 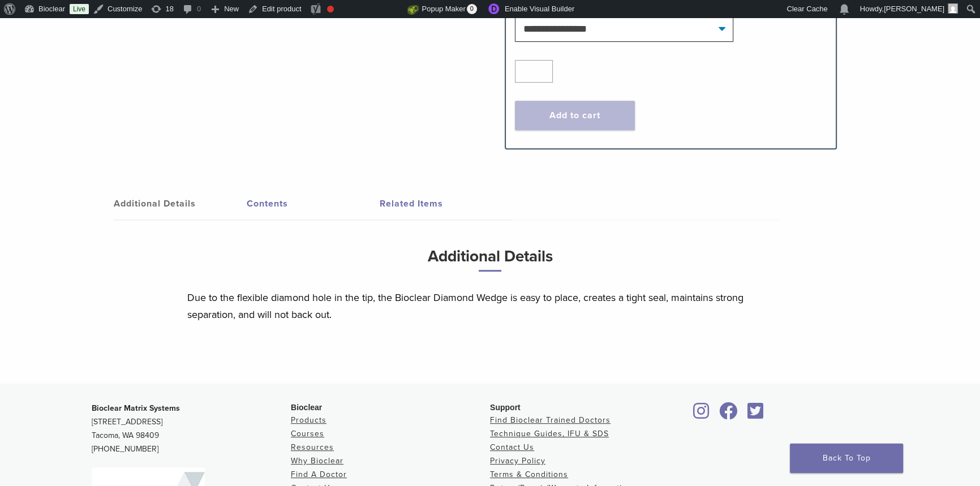 What do you see at coordinates (79, 9) in the screenshot?
I see `a: Live` at bounding box center [79, 9].